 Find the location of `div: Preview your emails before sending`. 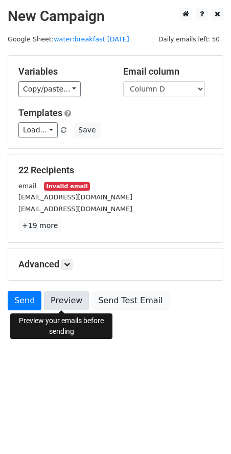

div: Preview your emails before sending is located at coordinates (61, 326).